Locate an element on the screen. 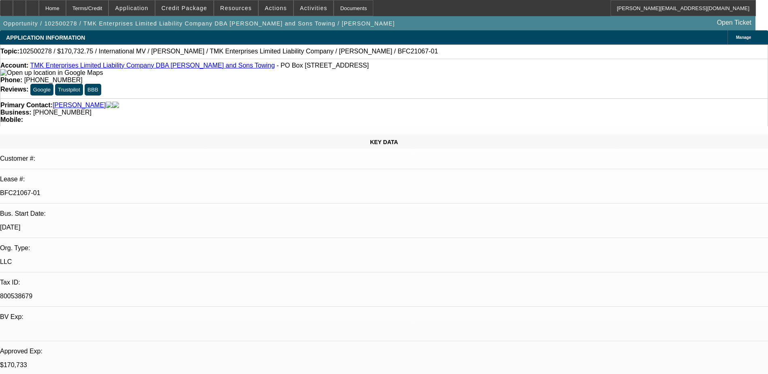 This screenshot has width=768, height=374. button: Resources is located at coordinates (236, 8).